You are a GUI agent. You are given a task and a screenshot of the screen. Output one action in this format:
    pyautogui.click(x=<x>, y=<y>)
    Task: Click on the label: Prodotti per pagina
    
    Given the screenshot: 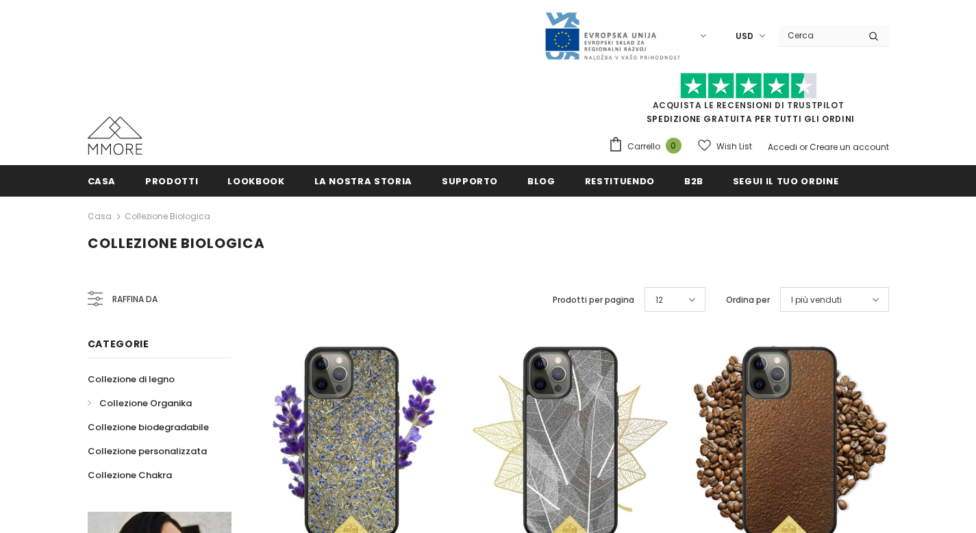 What is the action you would take?
    pyautogui.click(x=593, y=300)
    